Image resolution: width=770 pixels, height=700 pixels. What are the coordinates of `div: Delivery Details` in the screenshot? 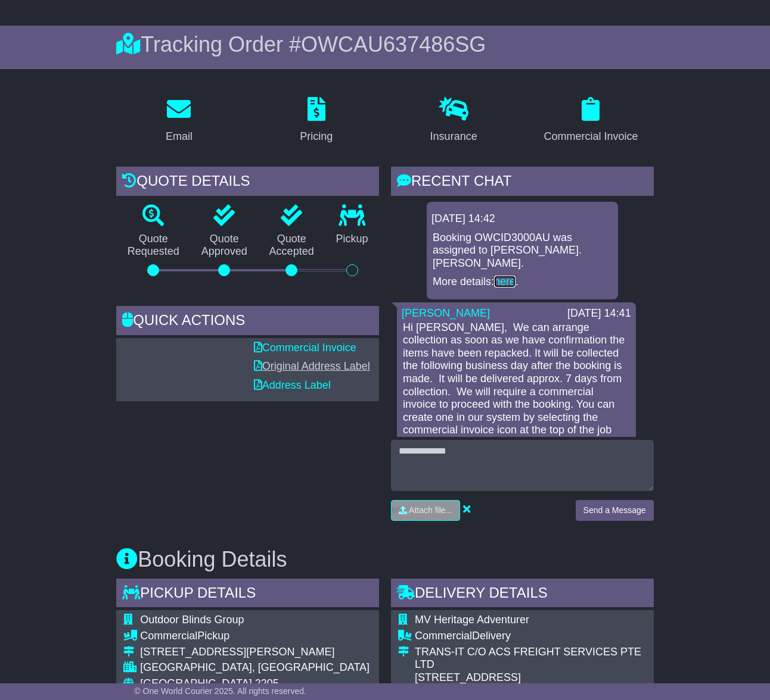 It's located at (521, 595).